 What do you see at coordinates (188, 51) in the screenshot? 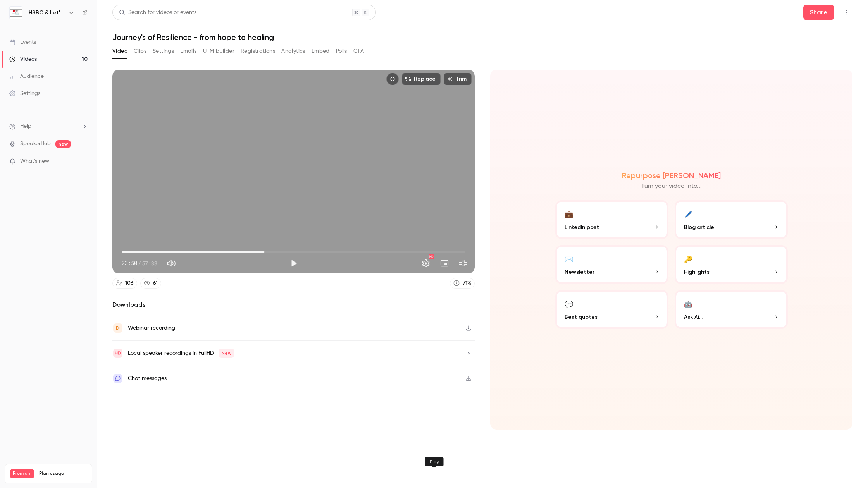
I see `button: Emails` at bounding box center [188, 51].